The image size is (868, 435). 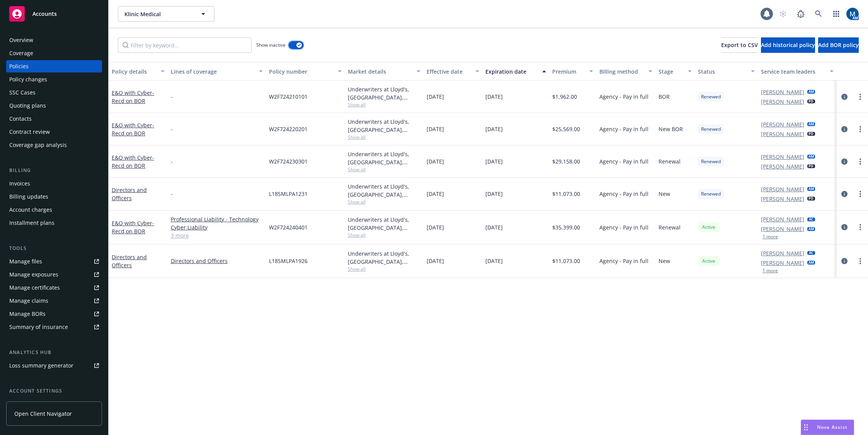 What do you see at coordinates (793, 72) in the screenshot?
I see `div: Service team leaders` at bounding box center [793, 72].